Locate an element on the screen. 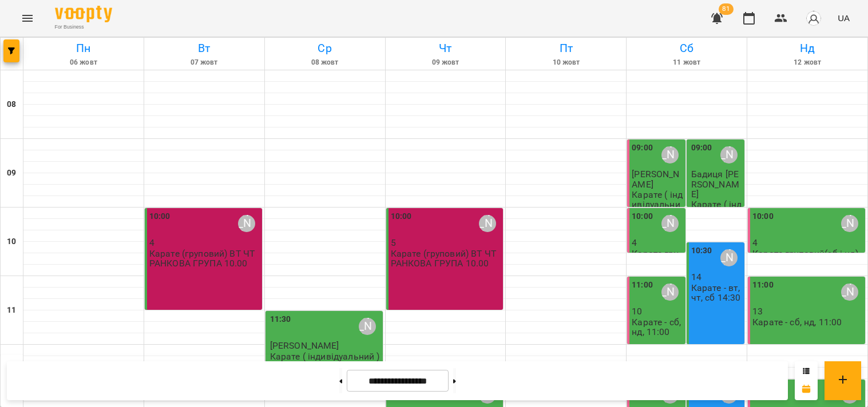  img: Voopty Logo is located at coordinates (84, 14).